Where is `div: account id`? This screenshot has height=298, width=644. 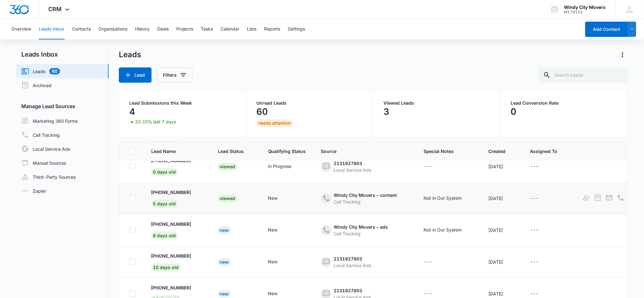
div: account id is located at coordinates (585, 12).